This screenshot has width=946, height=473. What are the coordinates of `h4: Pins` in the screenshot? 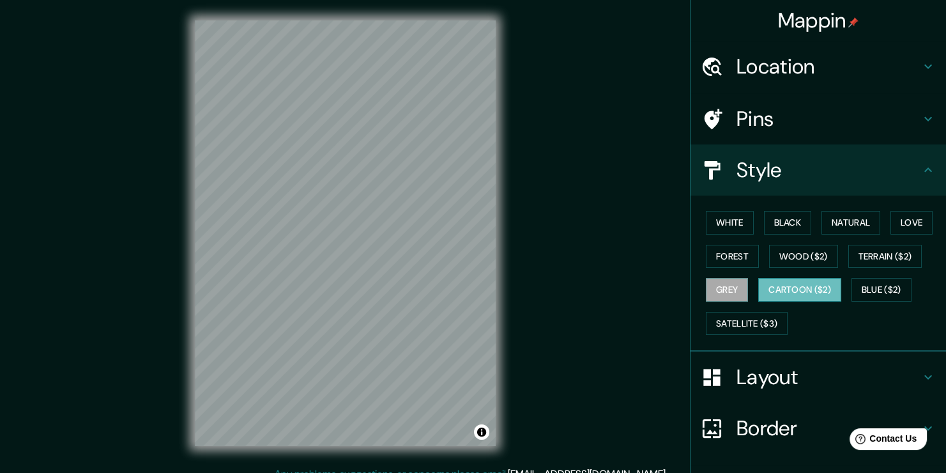 It's located at (829, 119).